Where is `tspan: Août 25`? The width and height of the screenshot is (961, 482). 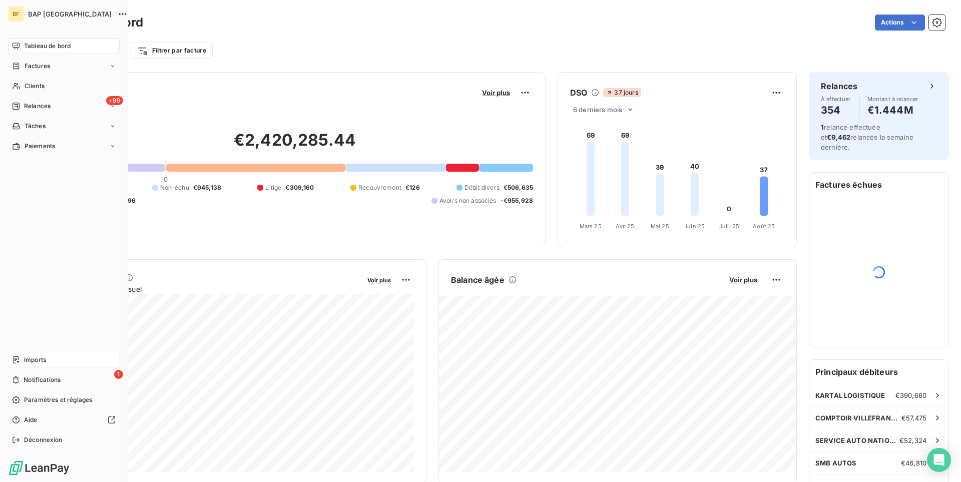
tspan: Août 25 is located at coordinates (764, 226).